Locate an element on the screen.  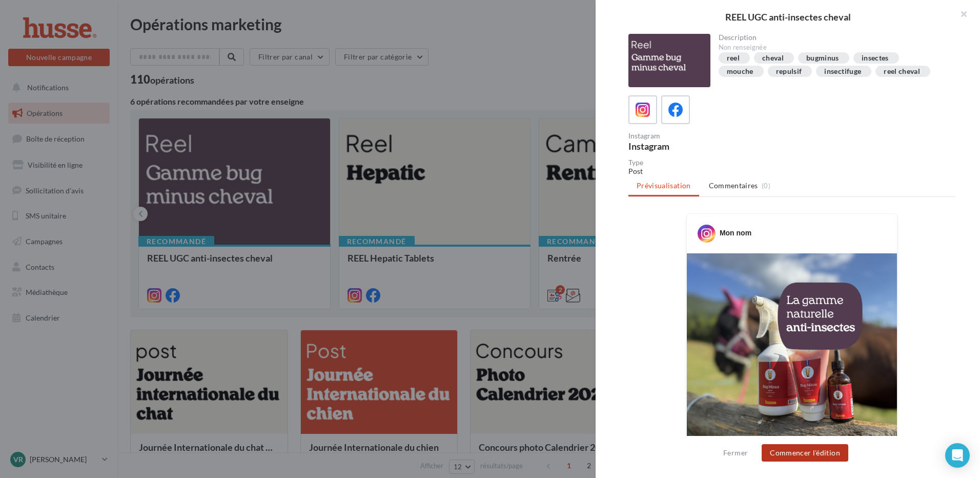
button: Commencer l'édition is located at coordinates (805, 453).